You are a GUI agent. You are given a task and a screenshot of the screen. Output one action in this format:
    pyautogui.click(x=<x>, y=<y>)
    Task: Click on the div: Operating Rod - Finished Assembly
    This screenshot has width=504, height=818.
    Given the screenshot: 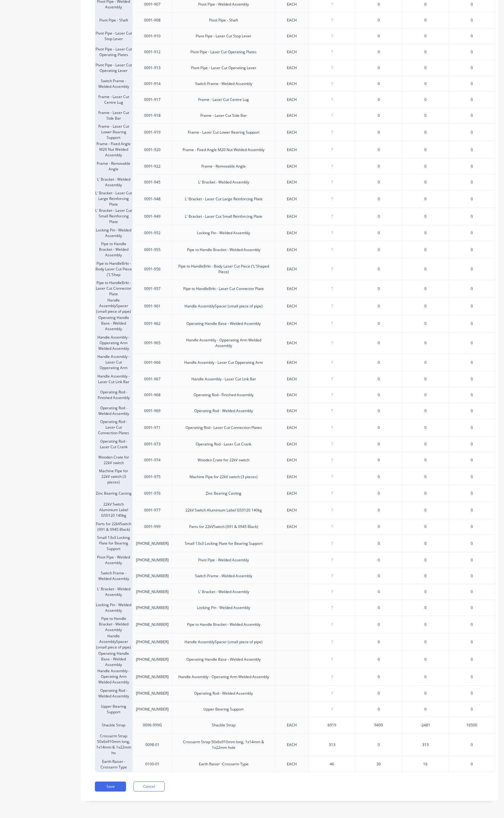 What is the action you would take?
    pyautogui.click(x=114, y=395)
    